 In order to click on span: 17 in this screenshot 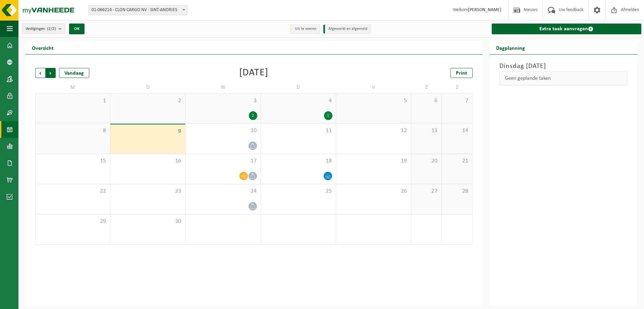, I will do `click(223, 161)`.